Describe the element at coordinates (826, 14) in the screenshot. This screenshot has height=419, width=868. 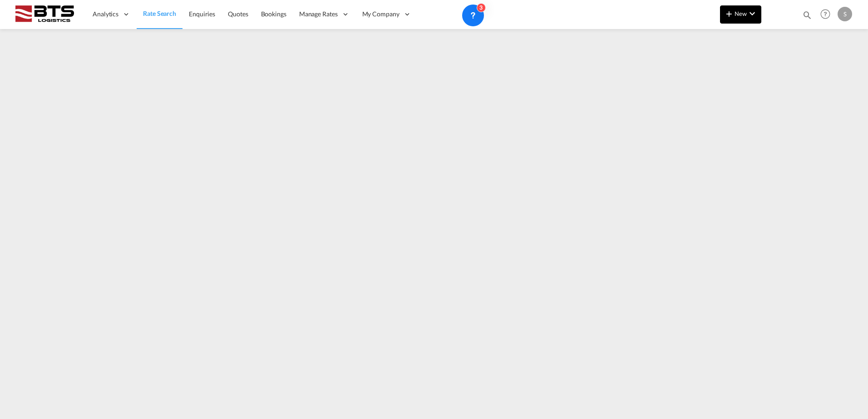
I see `span: Help` at that location.